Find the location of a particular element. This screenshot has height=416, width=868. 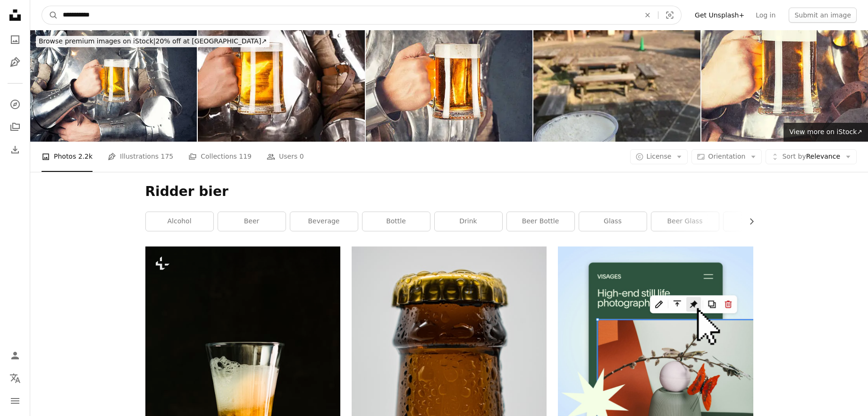

a: Photos is located at coordinates (15, 39).